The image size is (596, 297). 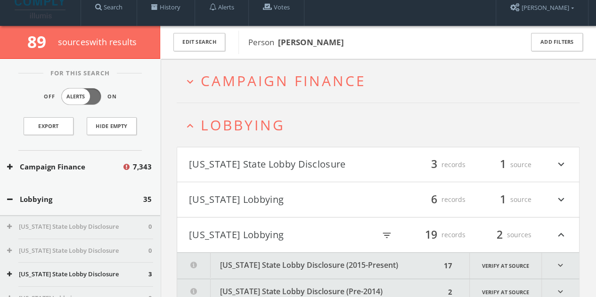 What do you see at coordinates (147, 199) in the screenshot?
I see `span: 35` at bounding box center [147, 199].